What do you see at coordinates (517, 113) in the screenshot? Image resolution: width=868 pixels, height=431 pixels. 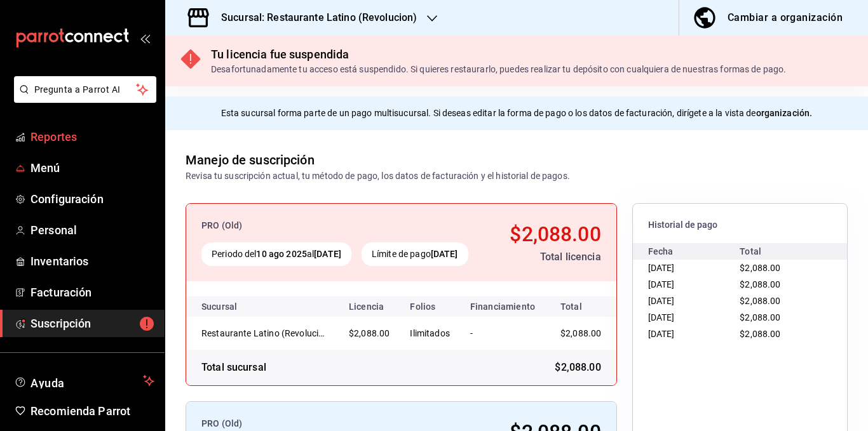 I see `div: Esta sucursal forma parte de un pago multisucursal. Si deseas editar la forma de pago o los datos...` at bounding box center [517, 113].